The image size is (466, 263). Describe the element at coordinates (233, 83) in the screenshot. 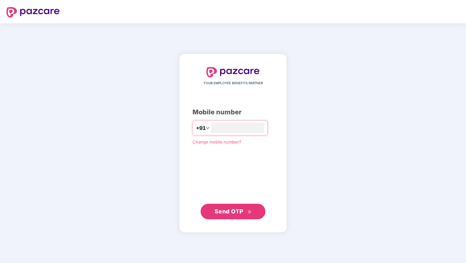

I see `span: YOUR EMPLOYEE BENEFITS PARTNER` at that location.